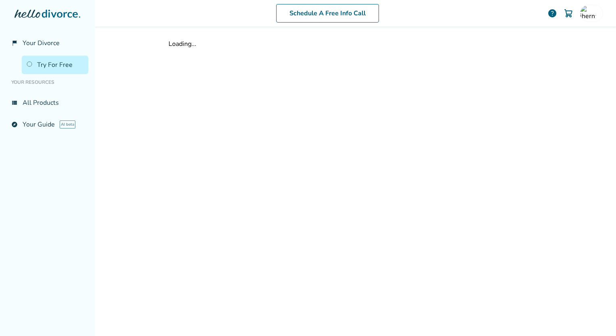 This screenshot has width=616, height=336. What do you see at coordinates (327, 13) in the screenshot?
I see `a: Schedule A Free Info Call` at bounding box center [327, 13].